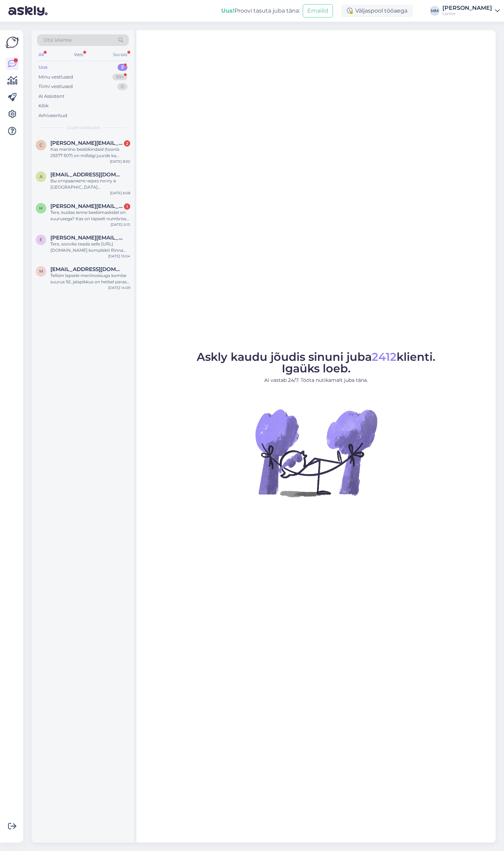  What do you see at coordinates (316, 380) in the screenshot?
I see `p: AI vastab 24/7. Tööta nutikamalt juba täna.` at bounding box center [316, 380].